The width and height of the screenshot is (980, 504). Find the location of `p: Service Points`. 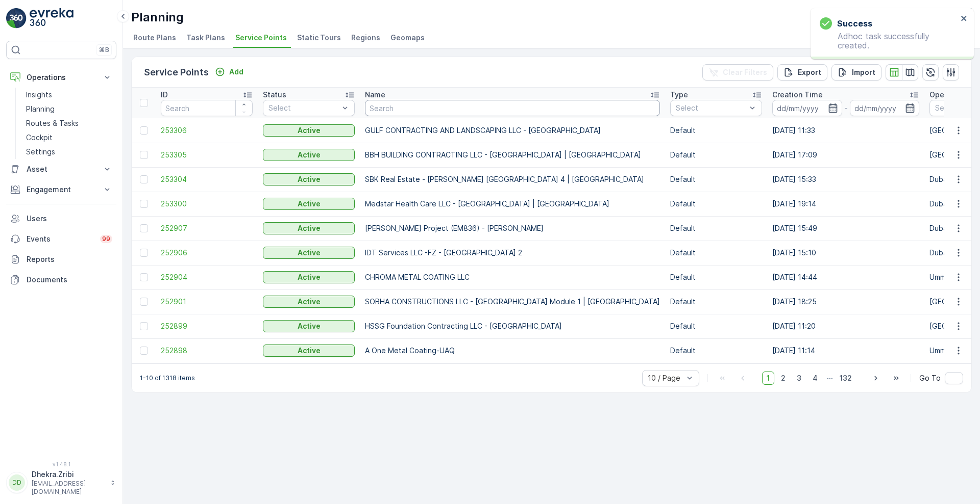

p: Service Points is located at coordinates (176, 72).